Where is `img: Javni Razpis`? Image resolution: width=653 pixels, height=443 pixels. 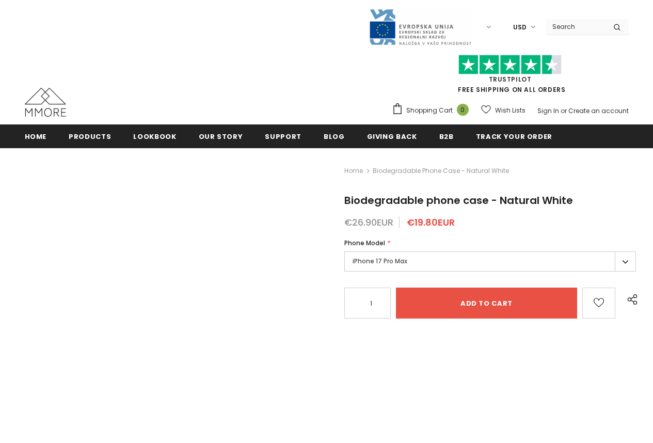
img: Javni Razpis is located at coordinates (420, 27).